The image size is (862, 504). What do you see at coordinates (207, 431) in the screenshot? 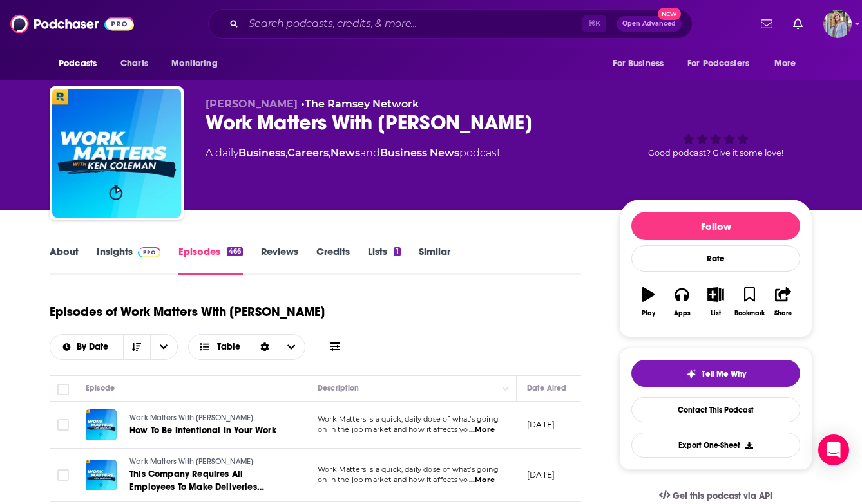
I see `a: How To Be Intentional In Your Work` at bounding box center [207, 431].